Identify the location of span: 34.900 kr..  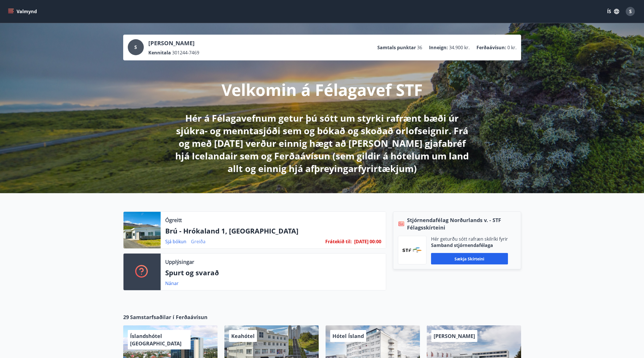
(459, 47).